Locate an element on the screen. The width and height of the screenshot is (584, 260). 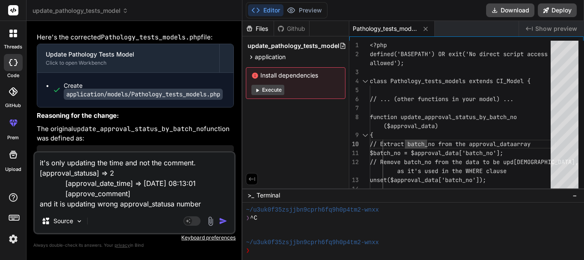
span: <?php is located at coordinates (378, 45).